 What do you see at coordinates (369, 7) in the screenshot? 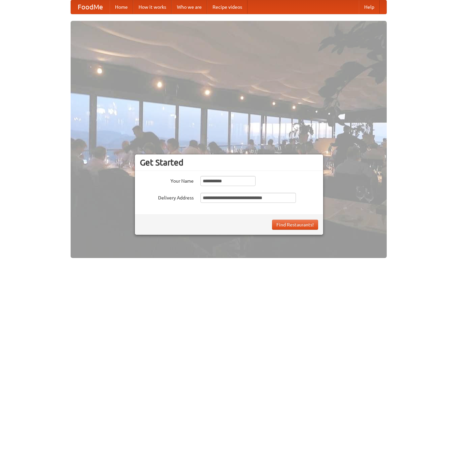
I see `a: Help` at bounding box center [369, 7].